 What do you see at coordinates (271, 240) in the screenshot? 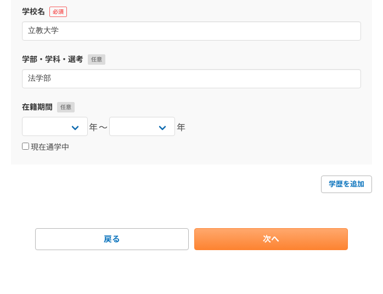
I see `a: 次へ` at bounding box center [271, 240].